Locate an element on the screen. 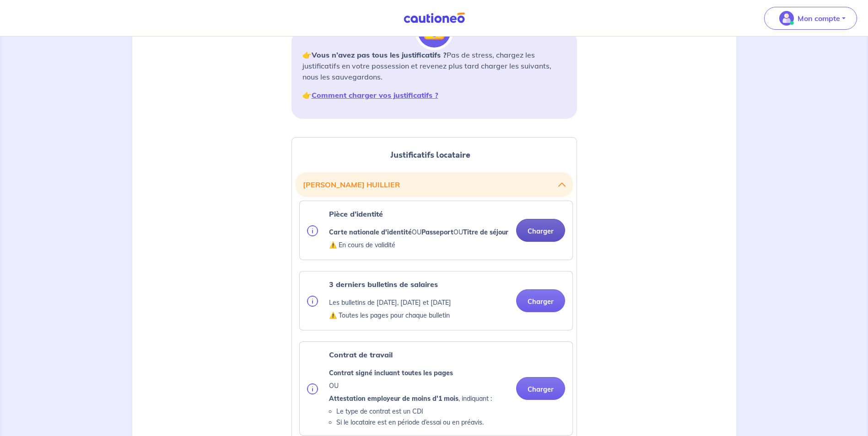 The height and width of the screenshot is (436, 868). strong: Contrat de travail is located at coordinates (360, 355).